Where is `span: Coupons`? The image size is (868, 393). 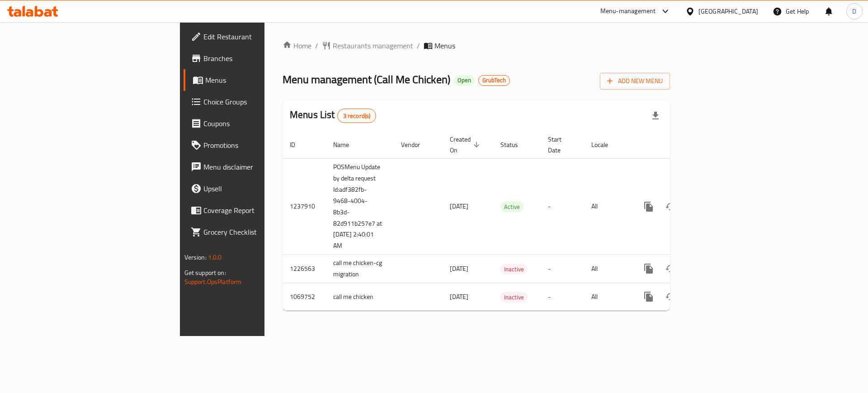 span: Coupons is located at coordinates (260, 123).